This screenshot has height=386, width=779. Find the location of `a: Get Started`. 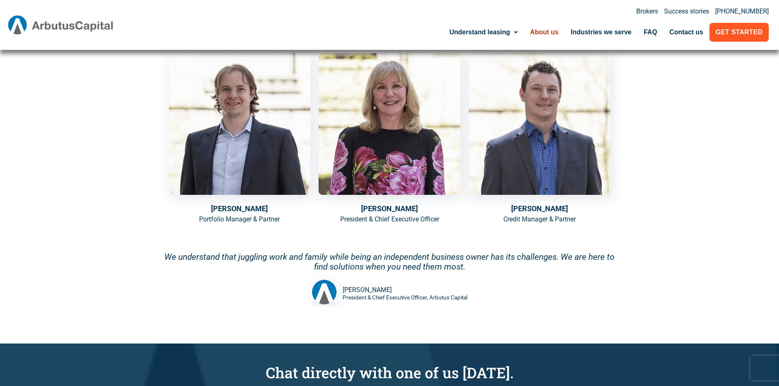

a: Get Started is located at coordinates (739, 32).